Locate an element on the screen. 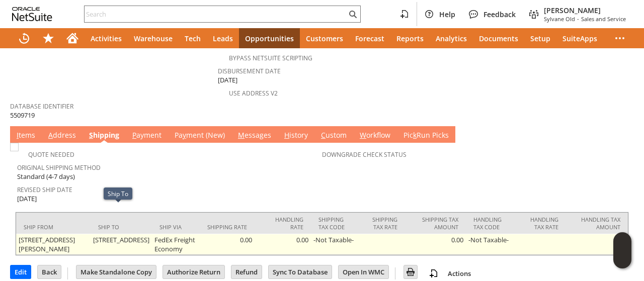 The image size is (644, 281). span: Documents is located at coordinates (499, 38).